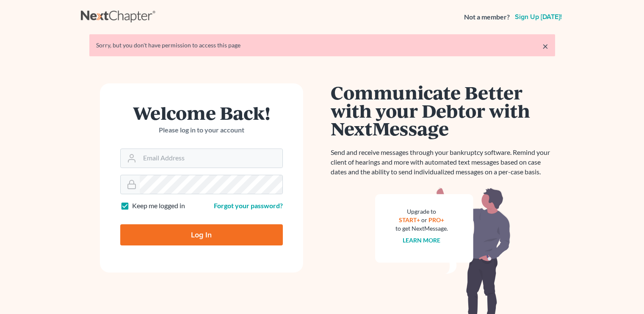  Describe the element at coordinates (409, 220) in the screenshot. I see `a: START+` at that location.